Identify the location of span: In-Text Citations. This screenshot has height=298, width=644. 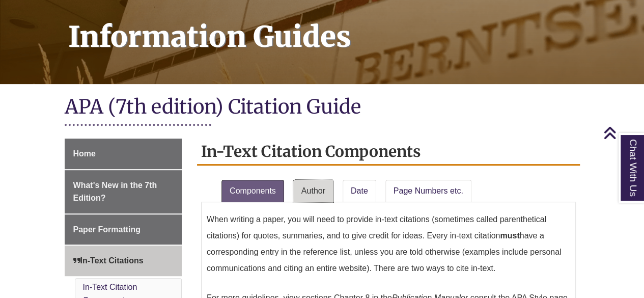
(109, 260).